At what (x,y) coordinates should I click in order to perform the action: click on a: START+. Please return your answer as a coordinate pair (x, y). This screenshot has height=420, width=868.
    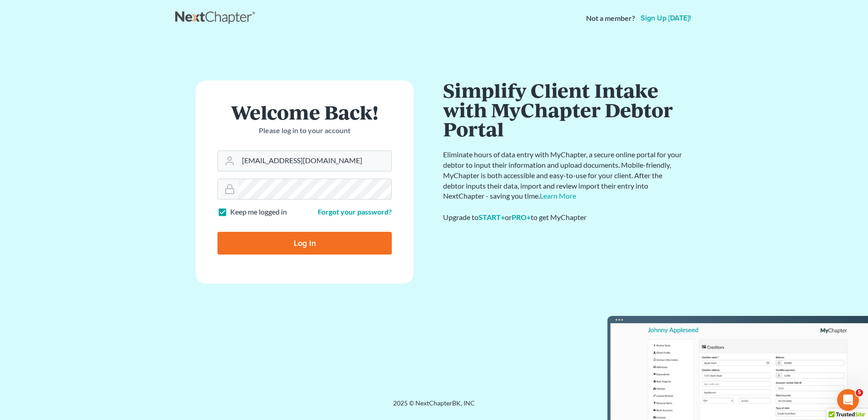
    Looking at the image, I should click on (492, 217).